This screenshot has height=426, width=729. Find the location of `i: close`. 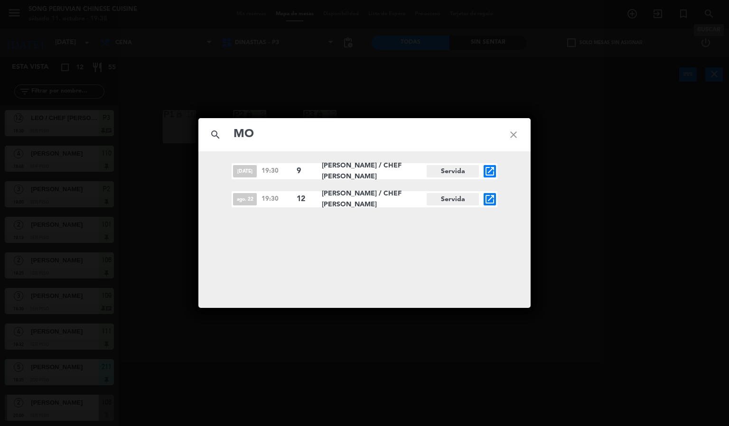

i: close is located at coordinates (513, 135).